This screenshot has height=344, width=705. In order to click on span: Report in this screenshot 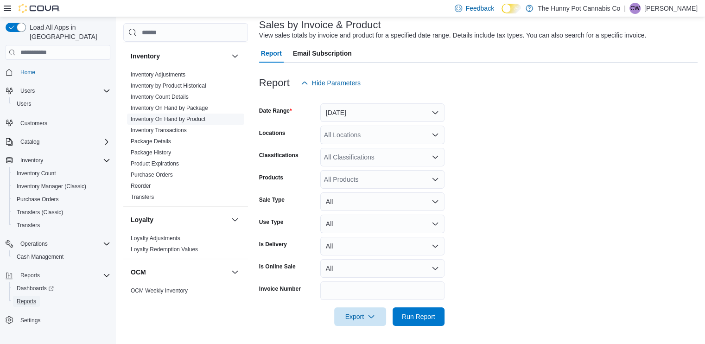, I will do `click(271, 53)`.